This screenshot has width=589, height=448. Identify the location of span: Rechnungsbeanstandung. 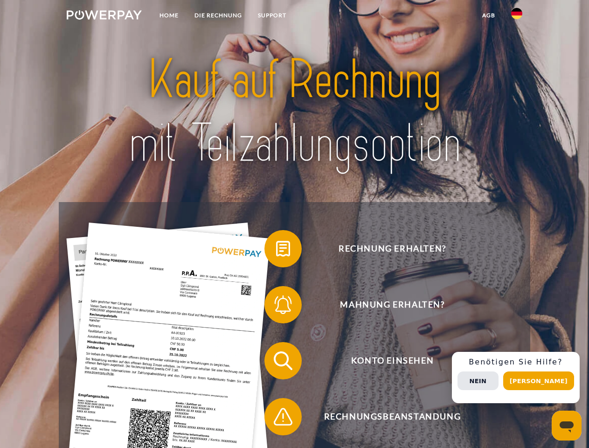
(392, 417).